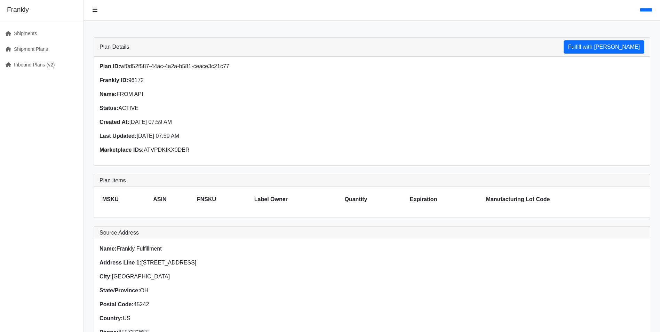 The height and width of the screenshot is (332, 660). Describe the element at coordinates (223, 199) in the screenshot. I see `th: FNSKU` at that location.